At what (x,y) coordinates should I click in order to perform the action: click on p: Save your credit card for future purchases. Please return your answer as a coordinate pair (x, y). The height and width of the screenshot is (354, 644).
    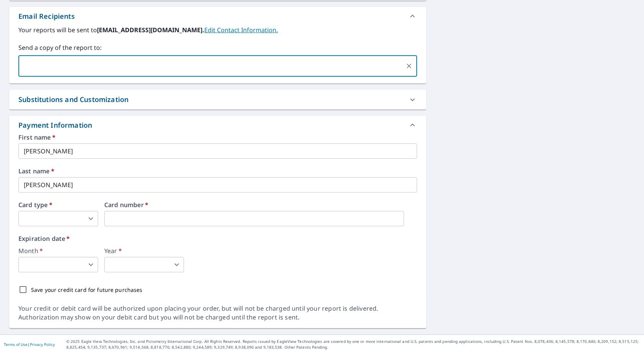
    Looking at the image, I should click on (87, 290).